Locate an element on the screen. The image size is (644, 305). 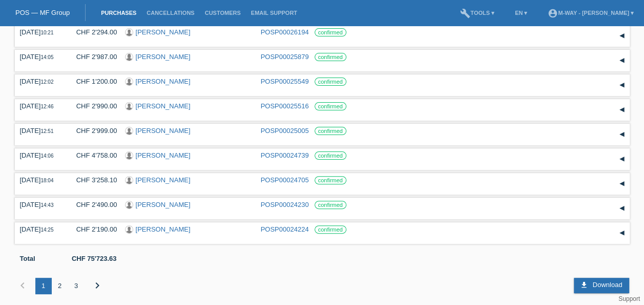
a: POSP00025516 is located at coordinates (285, 106).